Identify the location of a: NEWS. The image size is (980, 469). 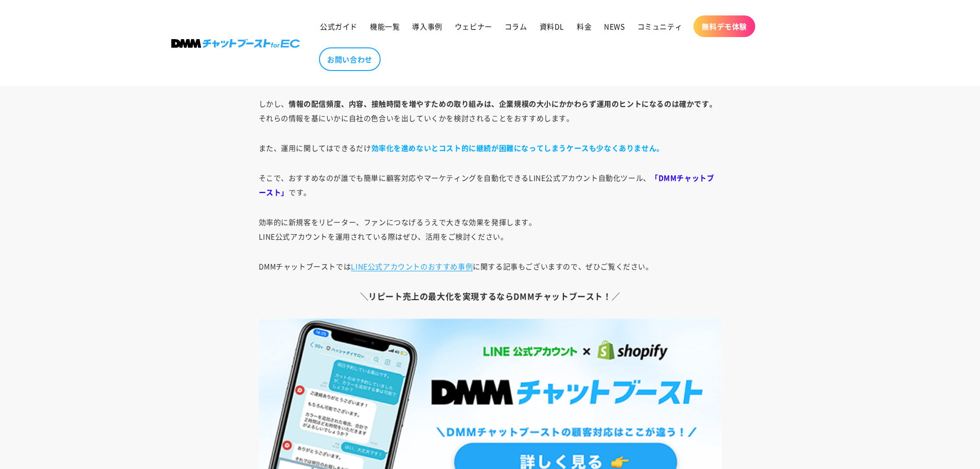
(615, 26).